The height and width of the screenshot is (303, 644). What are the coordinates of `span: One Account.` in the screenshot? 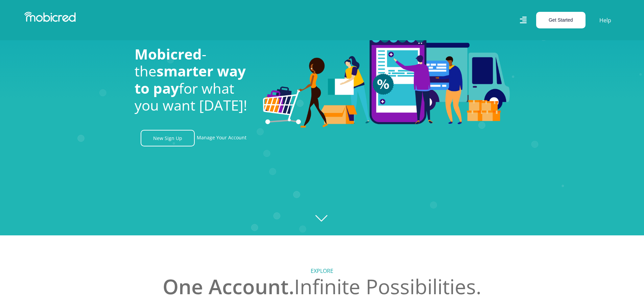 It's located at (228, 286).